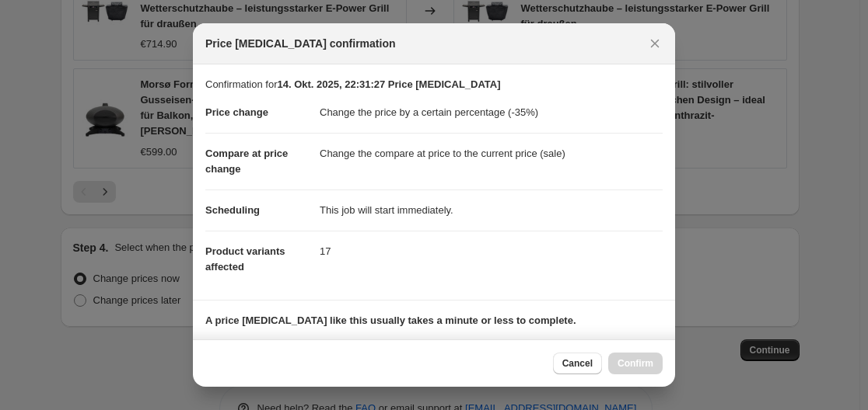  What do you see at coordinates (491, 251) in the screenshot?
I see `dd: 17` at bounding box center [491, 251].